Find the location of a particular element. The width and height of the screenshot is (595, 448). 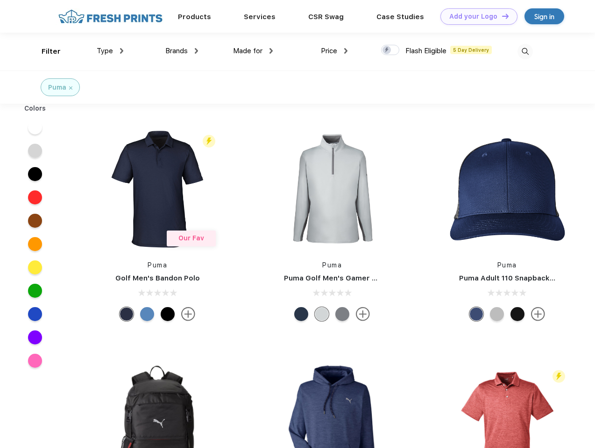

div: Puma Black is located at coordinates (168, 314).